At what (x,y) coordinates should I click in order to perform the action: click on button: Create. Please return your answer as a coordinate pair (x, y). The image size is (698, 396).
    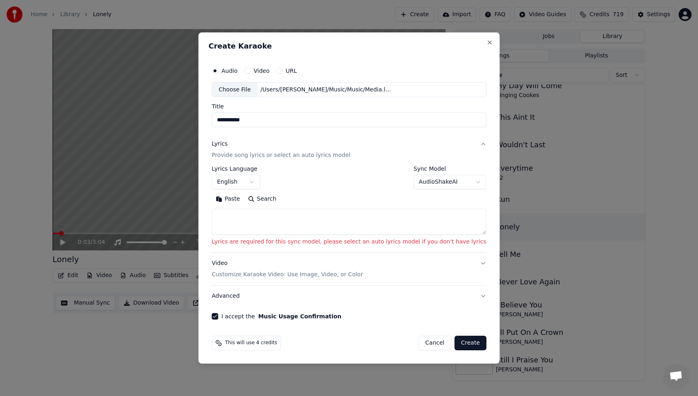
    Looking at the image, I should click on (470, 343).